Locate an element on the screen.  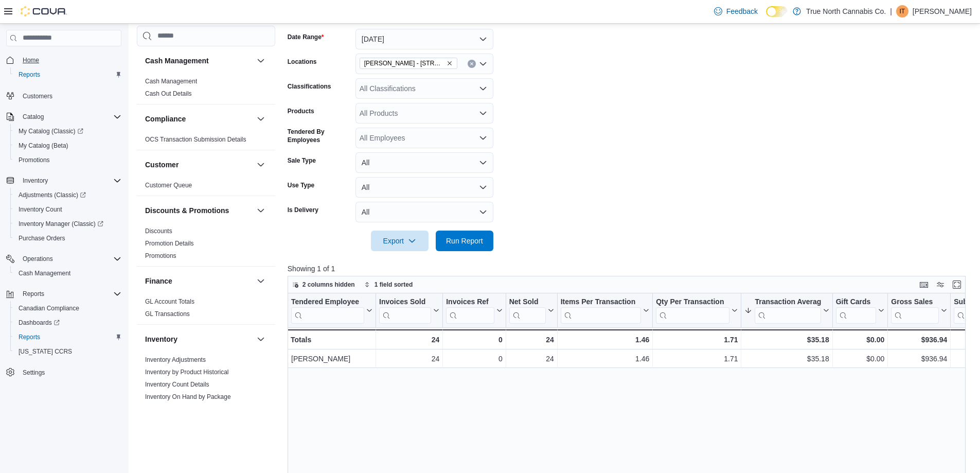
h3: Compliance is located at coordinates (165, 119).